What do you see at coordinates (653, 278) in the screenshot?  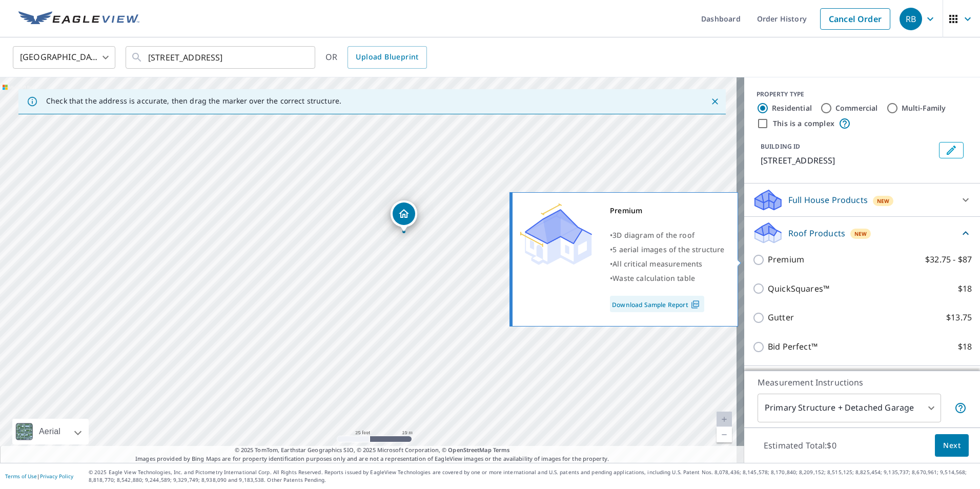 I see `span: Waste calculation table` at bounding box center [653, 278].